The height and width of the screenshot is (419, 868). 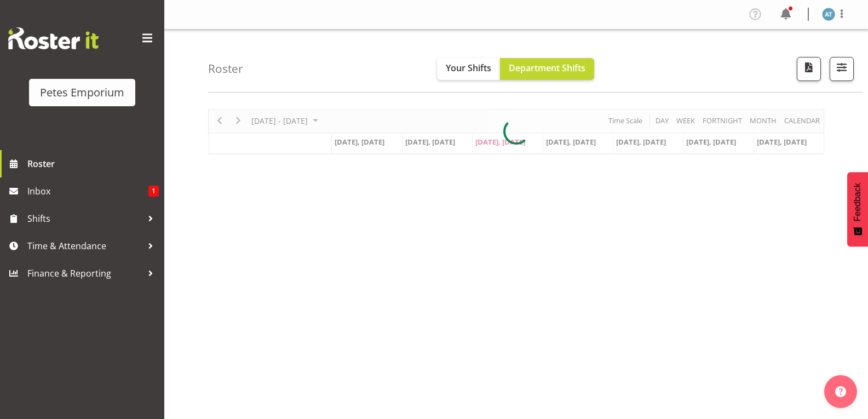 What do you see at coordinates (840, 391) in the screenshot?
I see `img: help-xxl-2.png` at bounding box center [840, 391].